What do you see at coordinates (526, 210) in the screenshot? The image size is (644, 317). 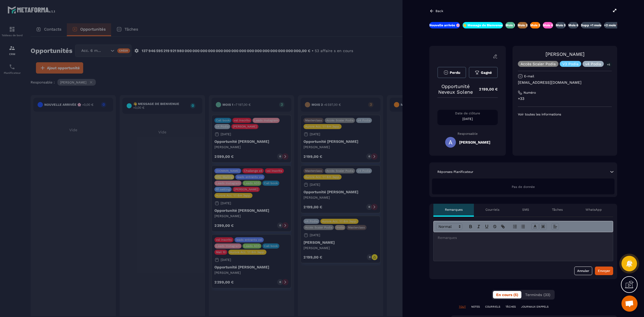 I see `p: SMS` at bounding box center [526, 210].